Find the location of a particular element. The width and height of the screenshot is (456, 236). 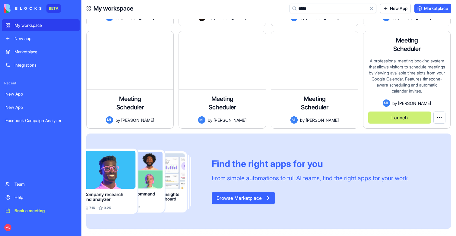

div: New app is located at coordinates (45, 39).